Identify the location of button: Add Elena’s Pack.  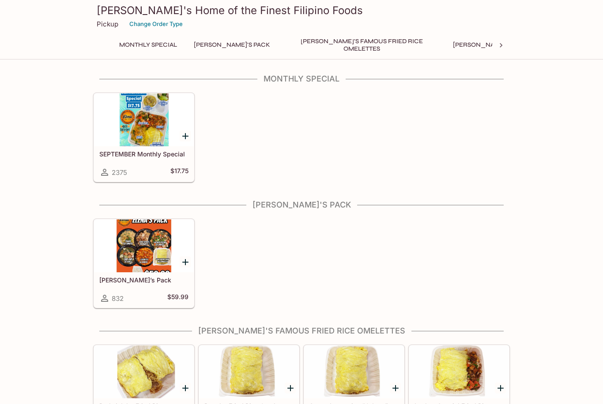
(185, 262).